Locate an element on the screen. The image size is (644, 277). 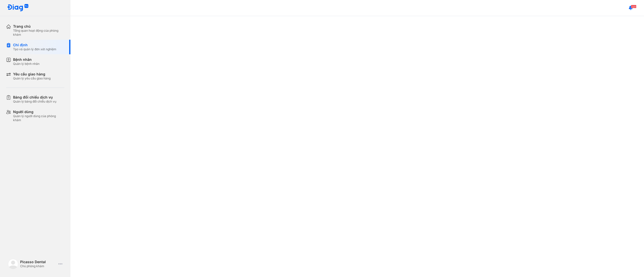
div: Bệnh nhân is located at coordinates (26, 60).